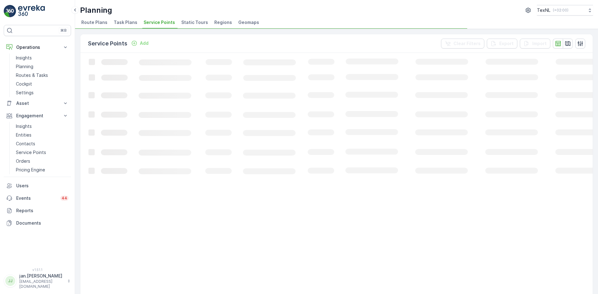  I want to click on a: Events44, so click(37, 198).